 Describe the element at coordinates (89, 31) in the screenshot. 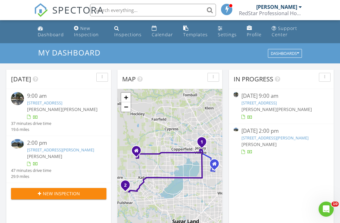

I see `a: New Inspection` at that location.